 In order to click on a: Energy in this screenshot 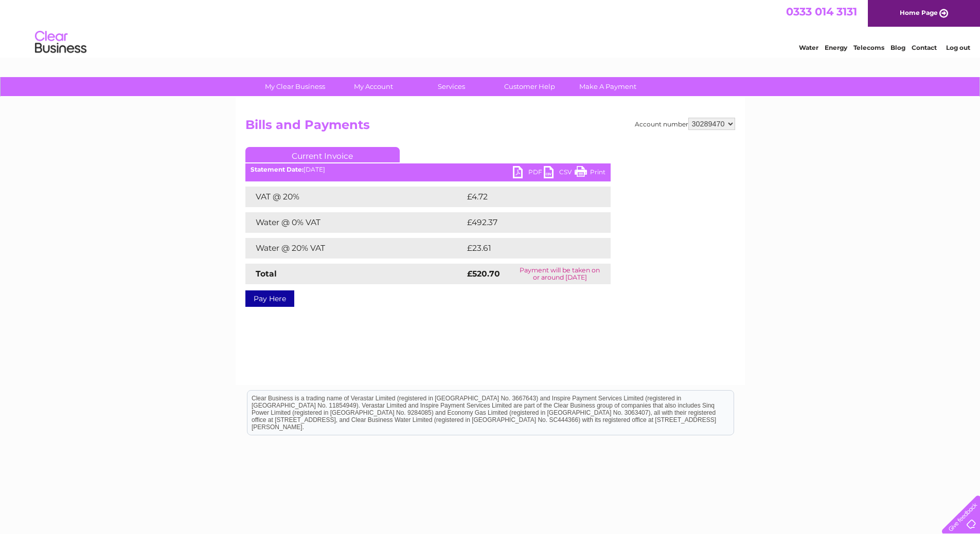, I will do `click(836, 48)`.